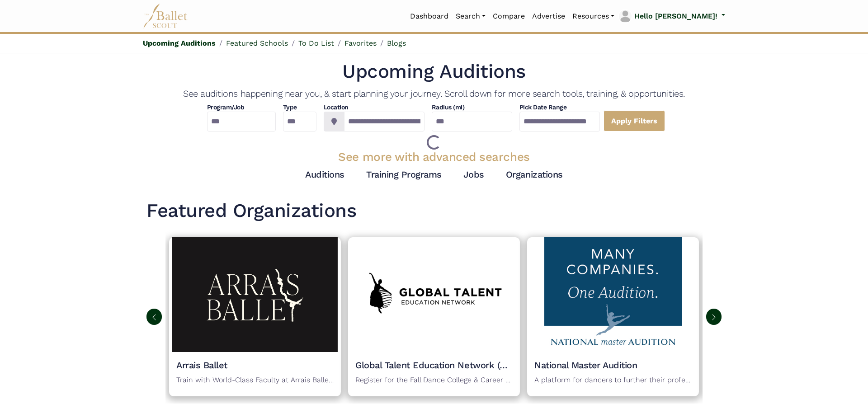 This screenshot has width=868, height=404. Describe the element at coordinates (429, 16) in the screenshot. I see `a: Dashboard` at that location.